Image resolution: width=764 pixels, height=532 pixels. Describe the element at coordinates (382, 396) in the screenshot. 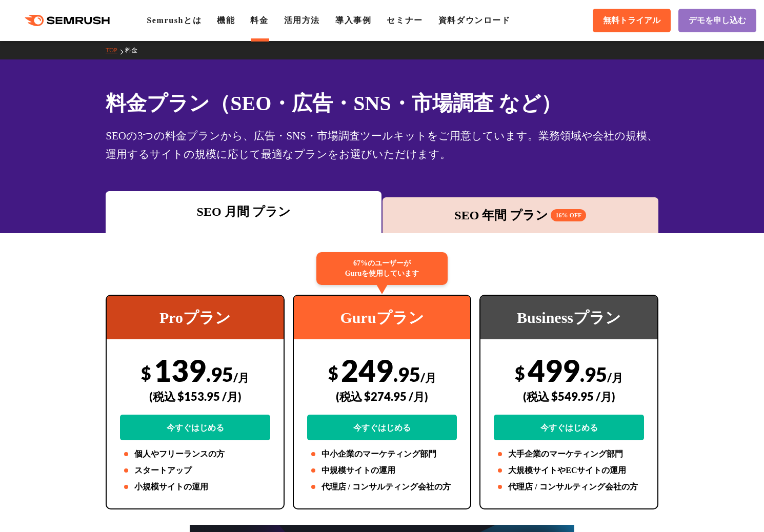

I see `div: (税込 $274.95 /月)` at that location.